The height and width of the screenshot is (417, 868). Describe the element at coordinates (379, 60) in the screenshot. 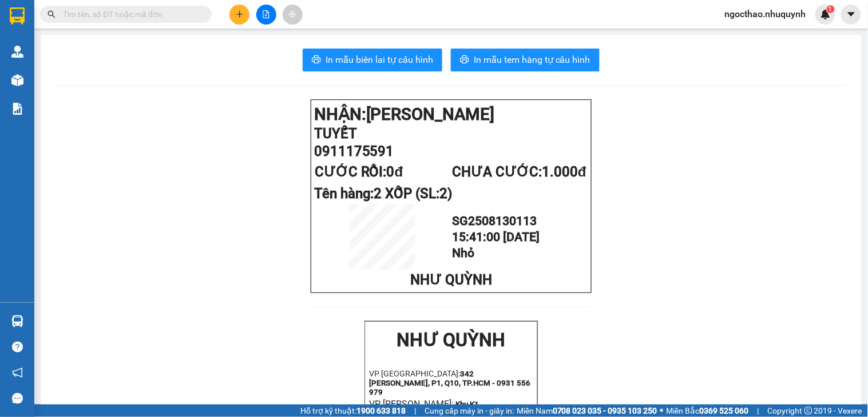

I see `span: In mẫu biên lai tự cấu hình` at that location.